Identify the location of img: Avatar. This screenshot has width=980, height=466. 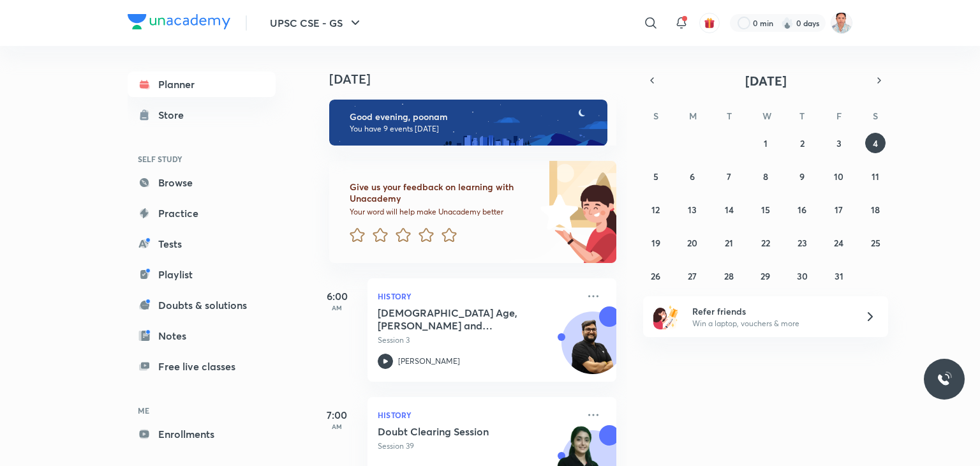
(593, 349).